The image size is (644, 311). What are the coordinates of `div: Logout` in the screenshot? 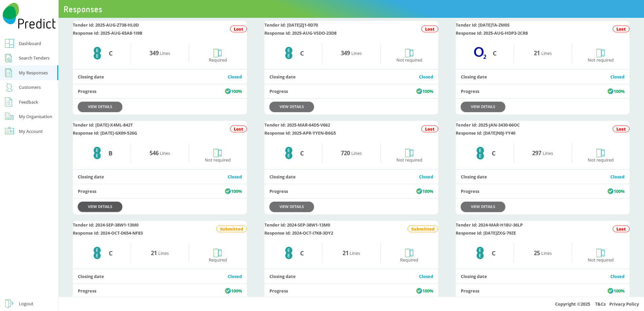 It's located at (26, 304).